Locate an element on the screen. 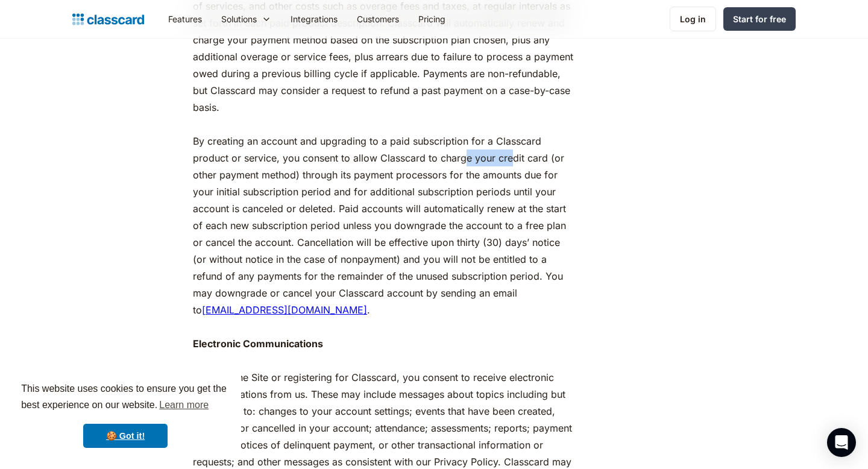 This screenshot has height=469, width=868. span: This website uses cookies to ensure you get the best experience on our website. is located at coordinates (126, 398).